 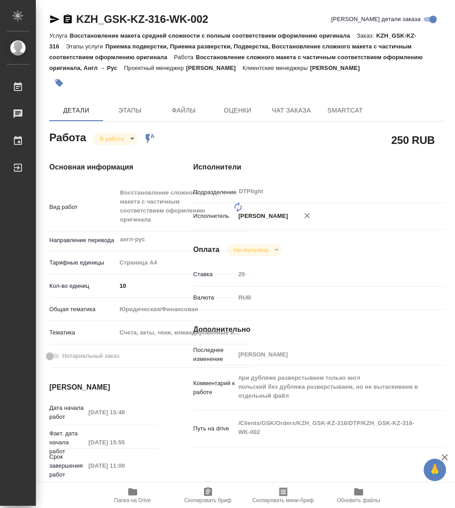 What do you see at coordinates (214, 354) in the screenshot?
I see `p: Последнее изменение` at bounding box center [214, 354].